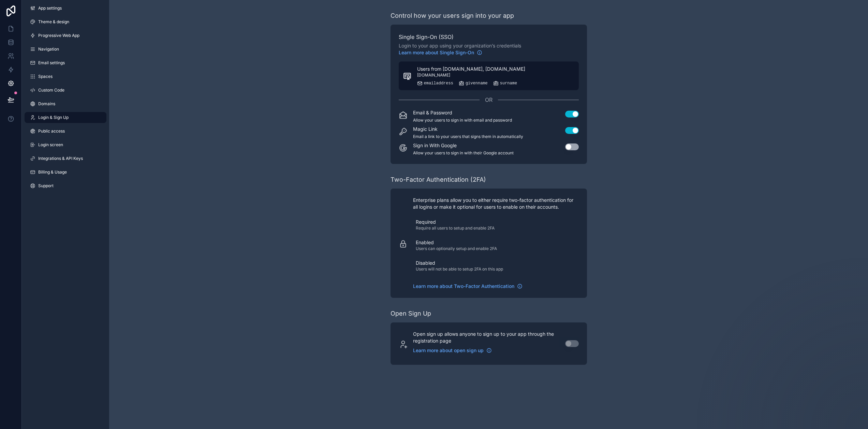  What do you see at coordinates (464, 153) in the screenshot?
I see `p: Allow your users to sign in with their Google account` at bounding box center [464, 153].